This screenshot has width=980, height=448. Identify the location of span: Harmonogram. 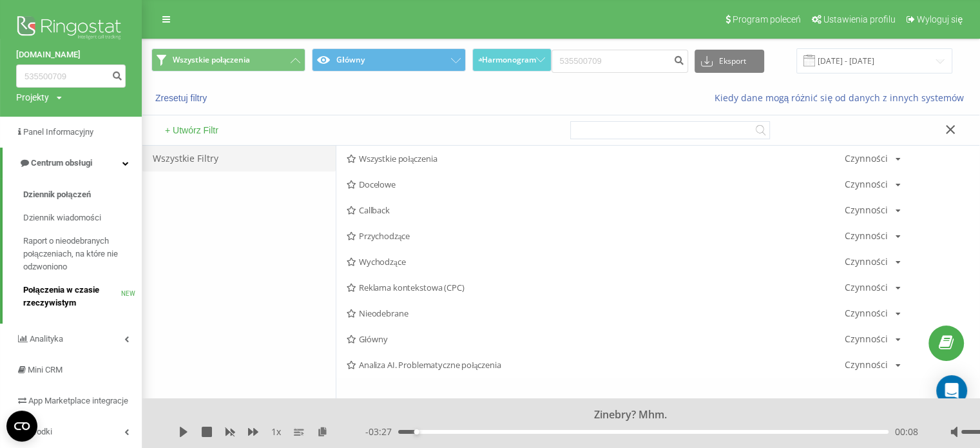
(509, 60).